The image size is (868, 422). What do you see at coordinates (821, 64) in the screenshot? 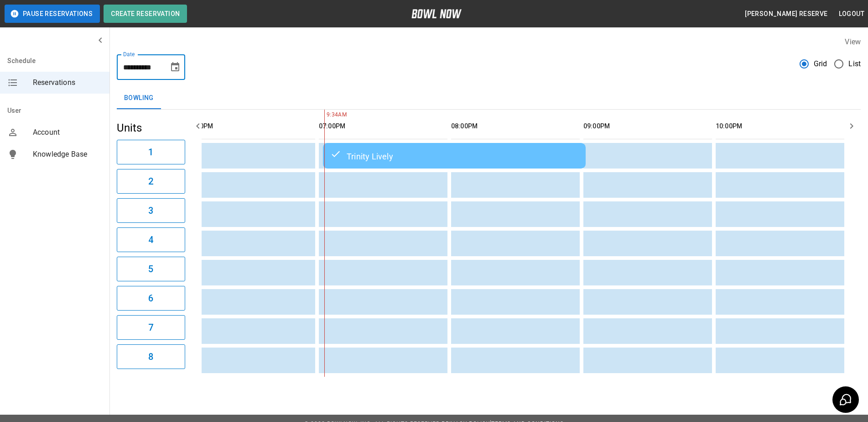
I see `span: Grid` at bounding box center [821, 64].